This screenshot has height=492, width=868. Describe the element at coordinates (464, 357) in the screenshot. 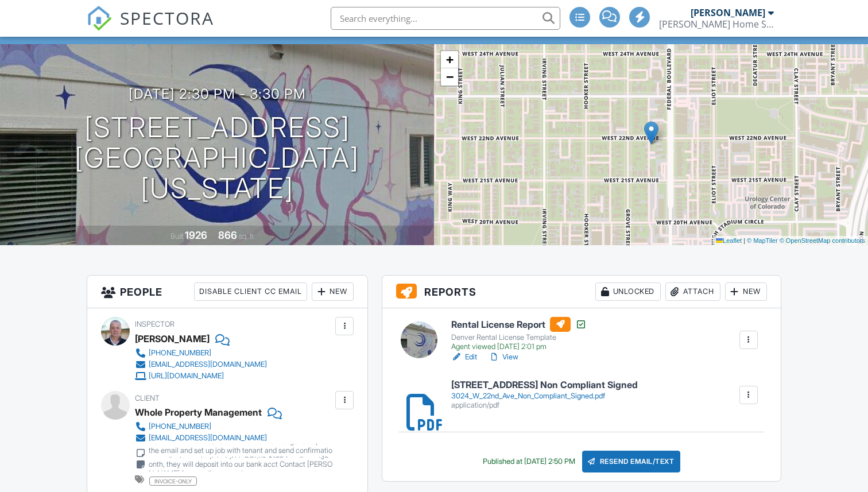

I see `a: Edit` at that location.